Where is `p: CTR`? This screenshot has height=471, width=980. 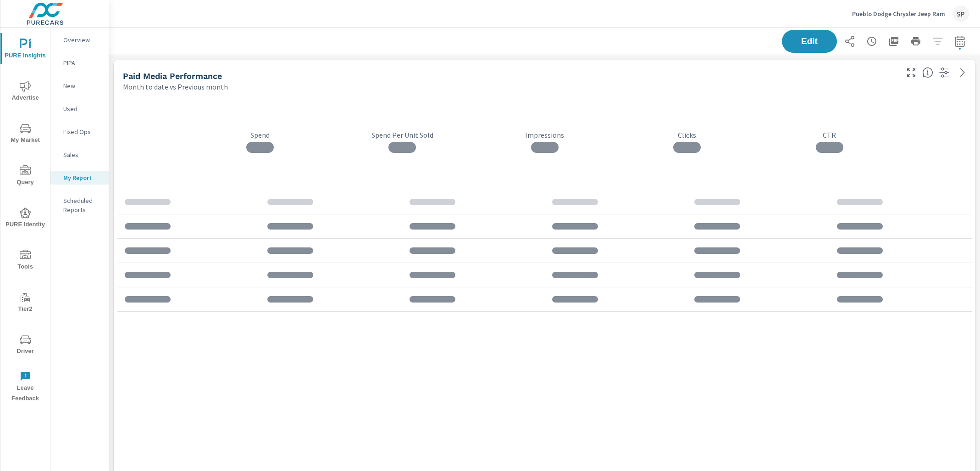 p: CTR is located at coordinates (829, 135).